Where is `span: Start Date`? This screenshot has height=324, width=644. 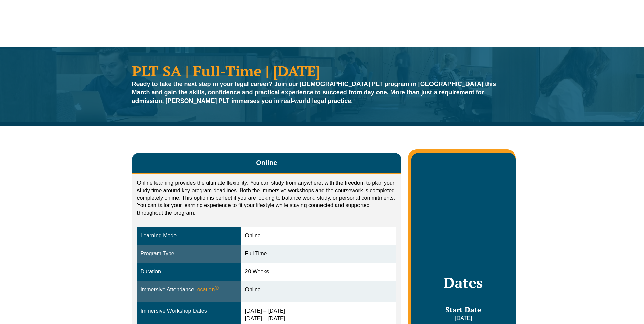 span: Start Date is located at coordinates (464, 309).